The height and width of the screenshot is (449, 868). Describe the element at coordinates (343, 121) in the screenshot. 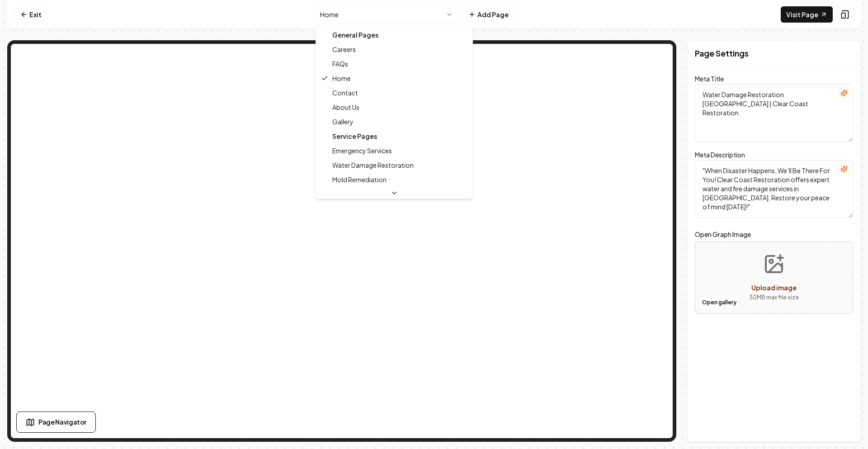

I see `span: Gallery` at that location.